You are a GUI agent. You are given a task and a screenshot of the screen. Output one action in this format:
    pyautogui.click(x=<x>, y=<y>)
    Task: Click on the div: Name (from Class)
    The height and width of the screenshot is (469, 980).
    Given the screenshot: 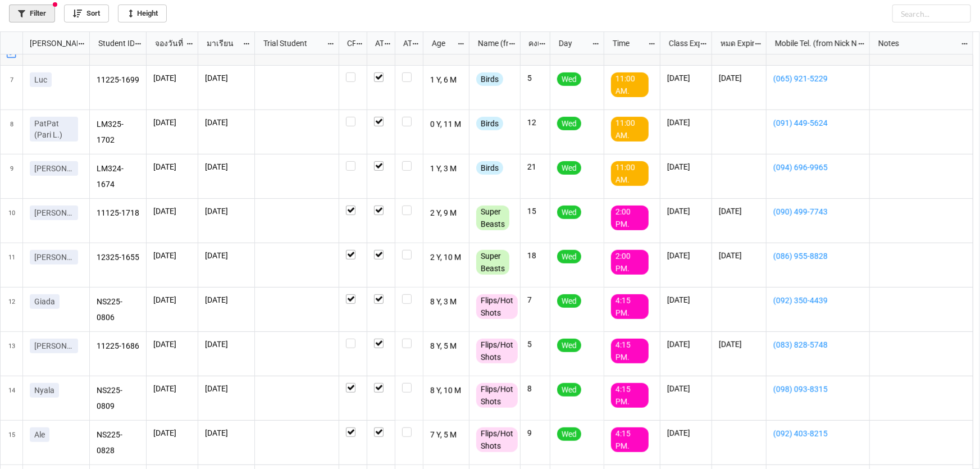 What is the action you would take?
    pyautogui.click(x=490, y=43)
    